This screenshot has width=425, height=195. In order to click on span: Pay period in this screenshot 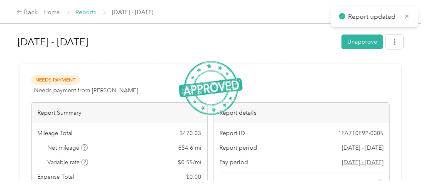, I will do `click(234, 162)`.